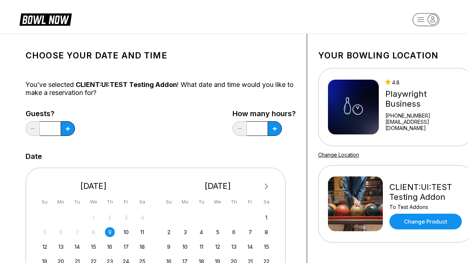 This screenshot has width=468, height=263. What do you see at coordinates (142, 232) in the screenshot?
I see `div: Choose Saturday, October 11th, 2025` at bounding box center [142, 232].